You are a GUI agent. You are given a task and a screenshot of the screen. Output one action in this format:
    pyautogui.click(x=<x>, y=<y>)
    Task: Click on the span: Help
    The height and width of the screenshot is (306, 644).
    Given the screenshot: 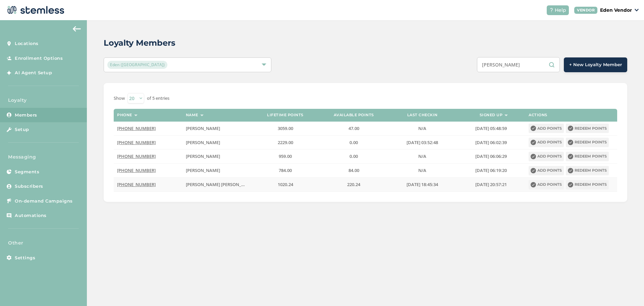 What is the action you would take?
    pyautogui.click(x=560, y=10)
    